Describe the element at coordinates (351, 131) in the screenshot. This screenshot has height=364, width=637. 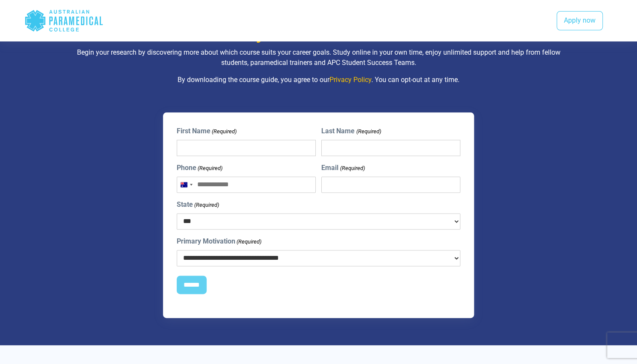
I see `label: Last Name` at that location.